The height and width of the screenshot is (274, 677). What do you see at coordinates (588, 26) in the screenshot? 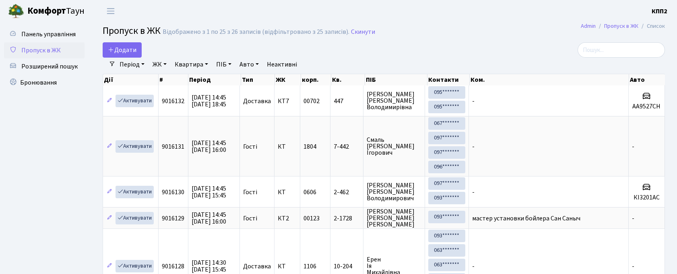
I see `a: Admin` at bounding box center [588, 26].